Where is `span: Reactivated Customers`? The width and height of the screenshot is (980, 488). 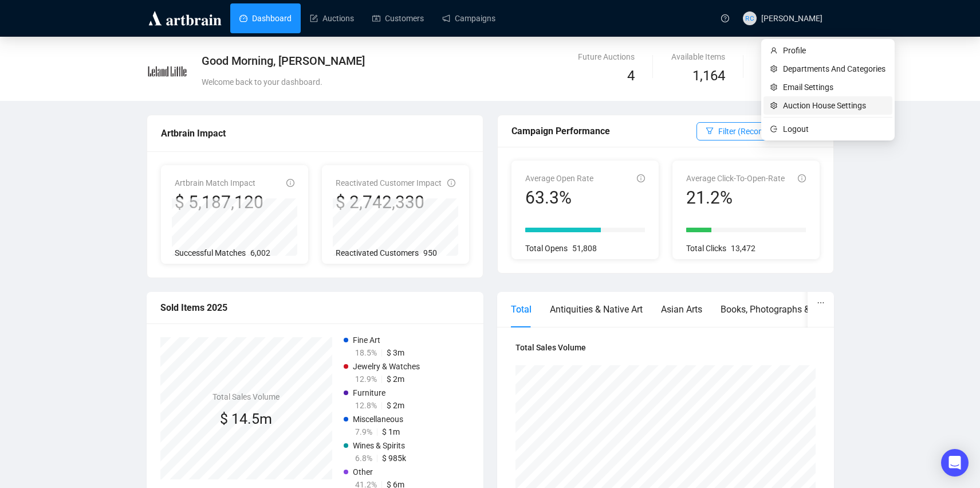
span: Reactivated Customers is located at coordinates (377, 253).